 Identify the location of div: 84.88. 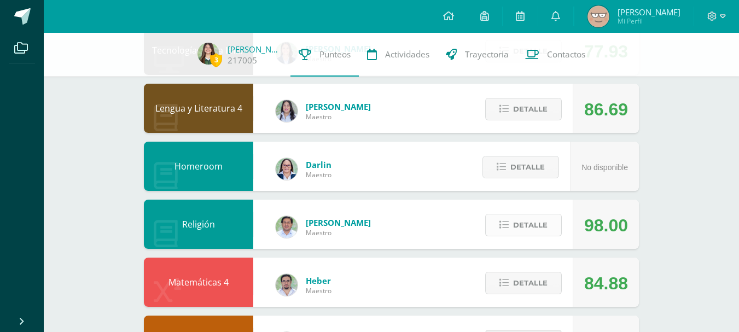
(606, 283).